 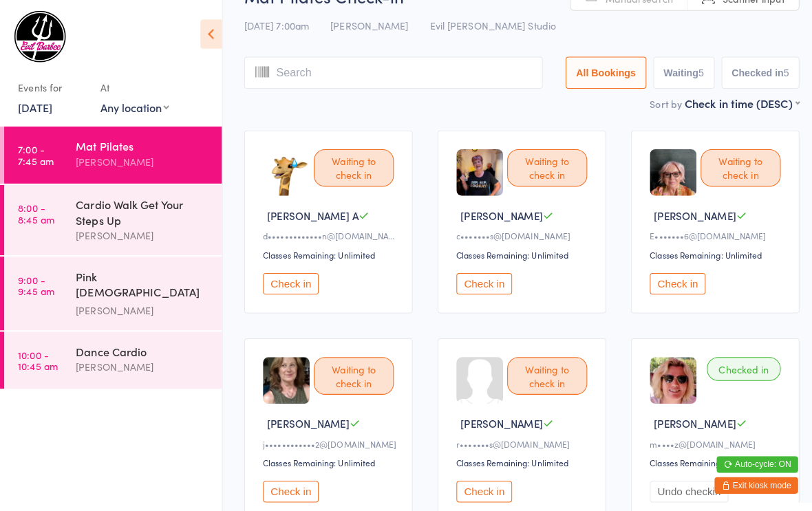 What do you see at coordinates (748, 481) in the screenshot?
I see `button: Exit kiosk mode` at bounding box center [748, 481].